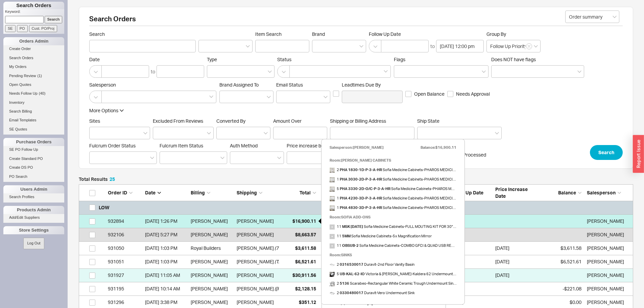  Describe the element at coordinates (198, 192) in the screenshot. I see `span: Billing` at that location.